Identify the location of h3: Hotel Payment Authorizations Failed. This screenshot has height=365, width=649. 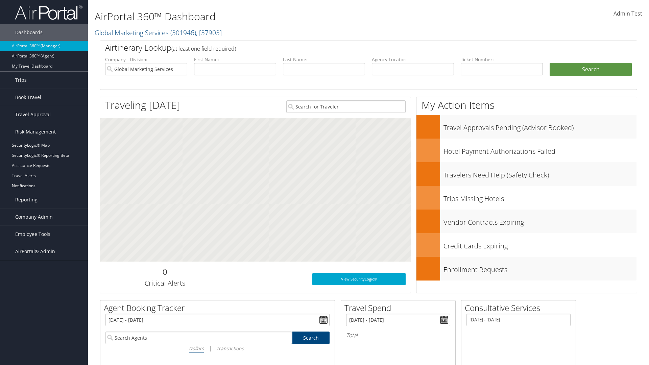
(540, 150).